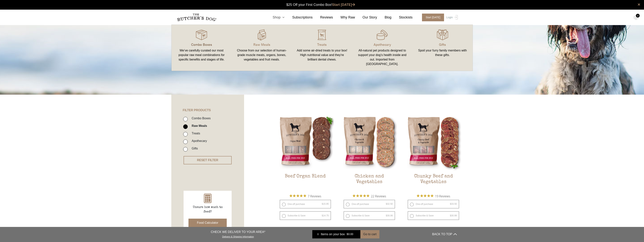  What do you see at coordinates (322, 55) in the screenshot?
I see `div: Add some air-dried treats to your box! High nutritional value and they're brilliant dental chews.` at bounding box center [322, 55].